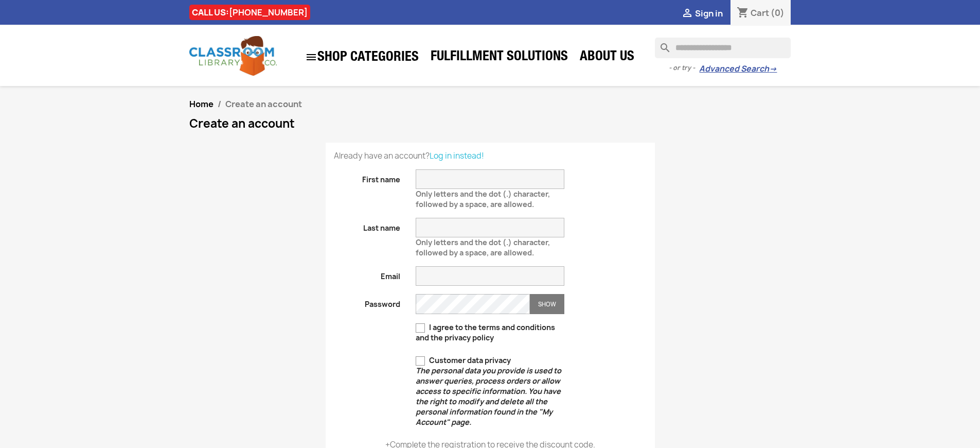  Describe the element at coordinates (742, 13) in the screenshot. I see `i: shopping_cart` at that location.